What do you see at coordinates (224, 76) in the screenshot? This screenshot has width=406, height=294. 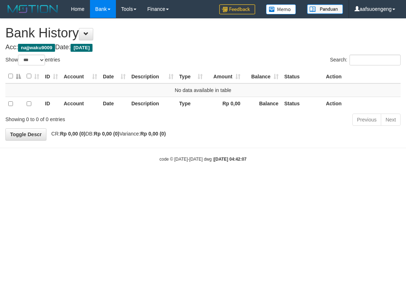 I see `th: Amount: activate to sort column ascending` at bounding box center [224, 76].